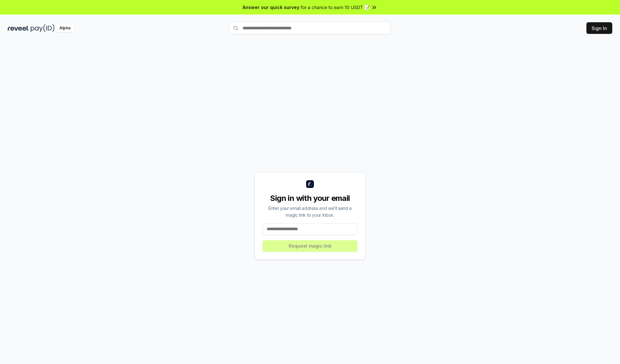  What do you see at coordinates (65, 28) in the screenshot?
I see `div: Alpha` at bounding box center [65, 28].